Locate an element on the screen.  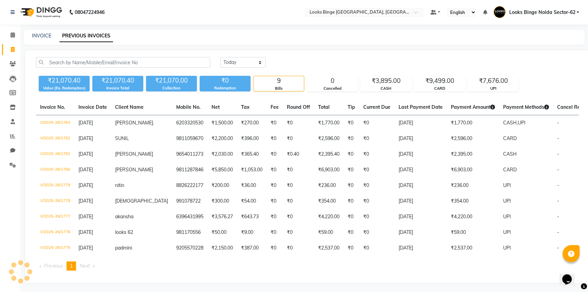
span: Invoice Date is located at coordinates (93, 107).